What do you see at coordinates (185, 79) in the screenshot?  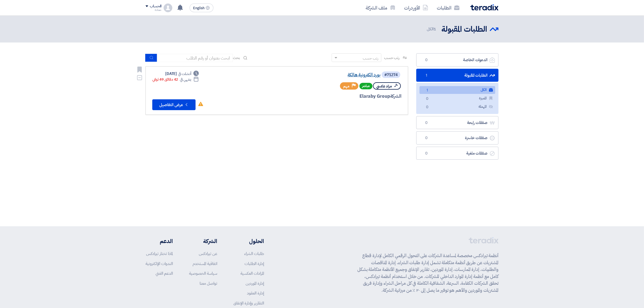 I see `span: ينتهي في` at bounding box center [185, 79].